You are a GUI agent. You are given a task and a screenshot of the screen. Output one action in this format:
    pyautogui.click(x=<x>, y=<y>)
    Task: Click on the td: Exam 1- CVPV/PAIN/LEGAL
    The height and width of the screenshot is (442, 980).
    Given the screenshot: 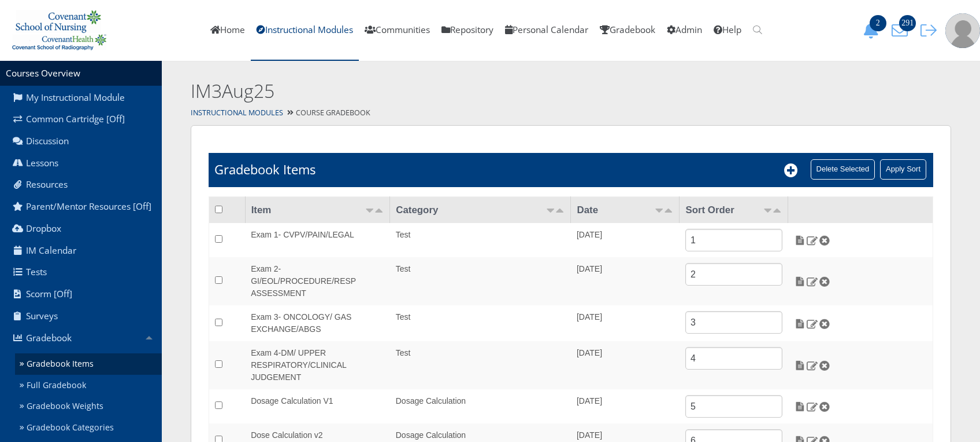 What is the action you would take?
    pyautogui.click(x=318, y=239)
    